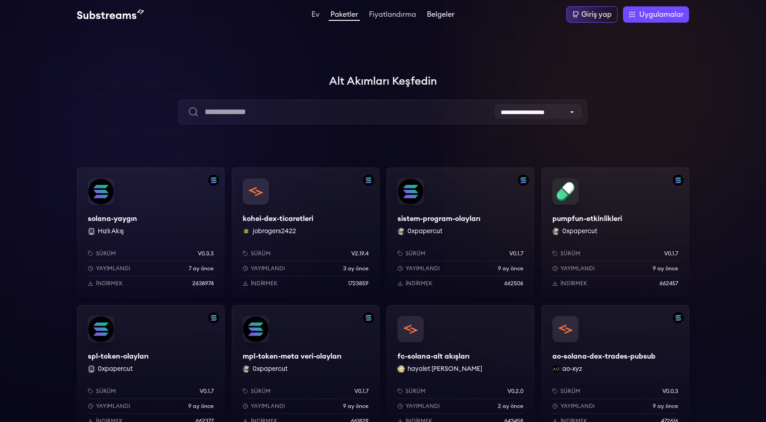 Image resolution: width=766 pixels, height=422 pixels. Describe the element at coordinates (392, 14) in the screenshot. I see `font: Fiyatlandırma` at that location.